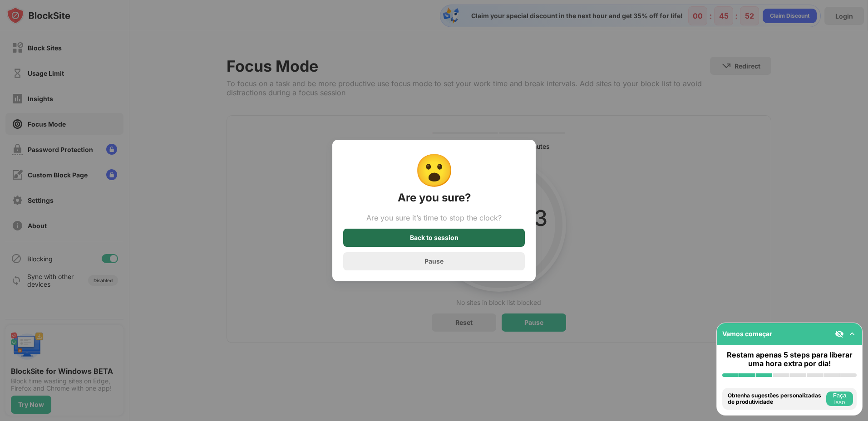 Image resolution: width=868 pixels, height=421 pixels. Describe the element at coordinates (434, 261) in the screenshot. I see `div: Pause` at that location.